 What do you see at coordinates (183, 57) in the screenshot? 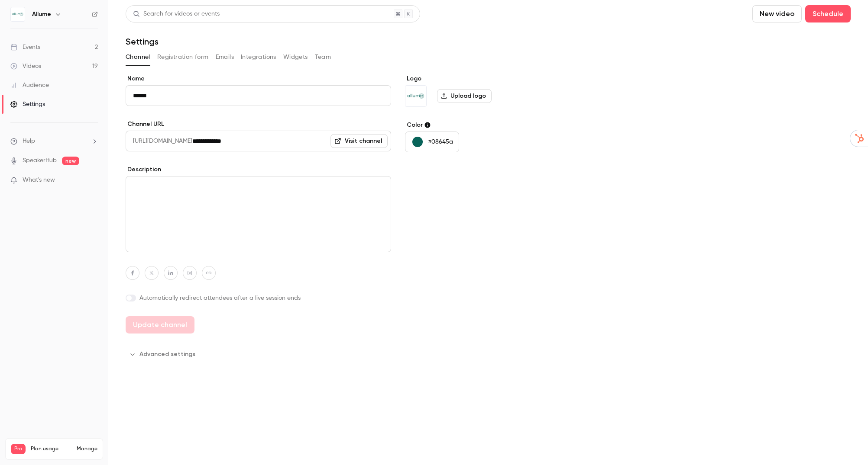
I see `button: Registration form` at bounding box center [183, 57].